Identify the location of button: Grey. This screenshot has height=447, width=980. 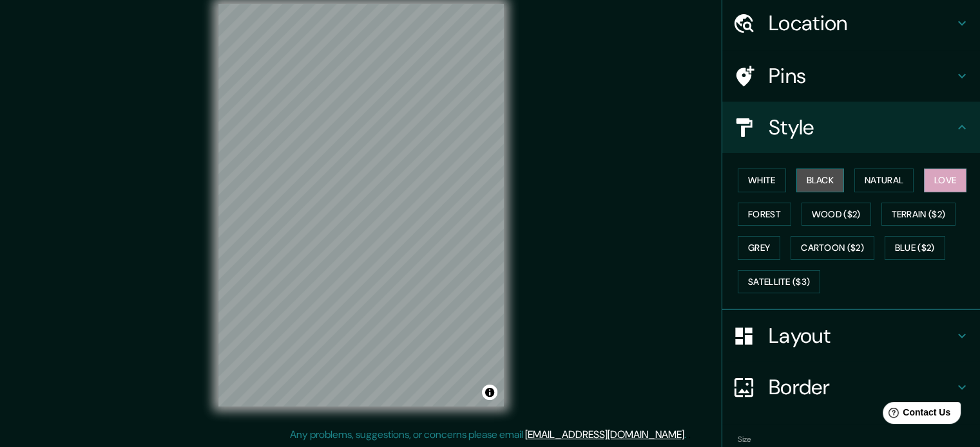
(759, 248).